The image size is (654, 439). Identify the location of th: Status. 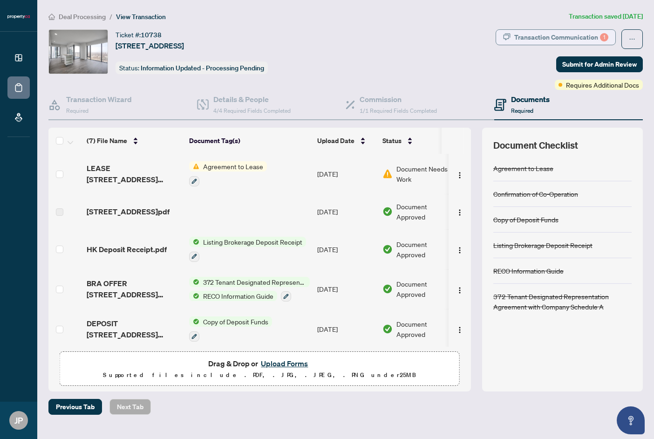
(418, 141).